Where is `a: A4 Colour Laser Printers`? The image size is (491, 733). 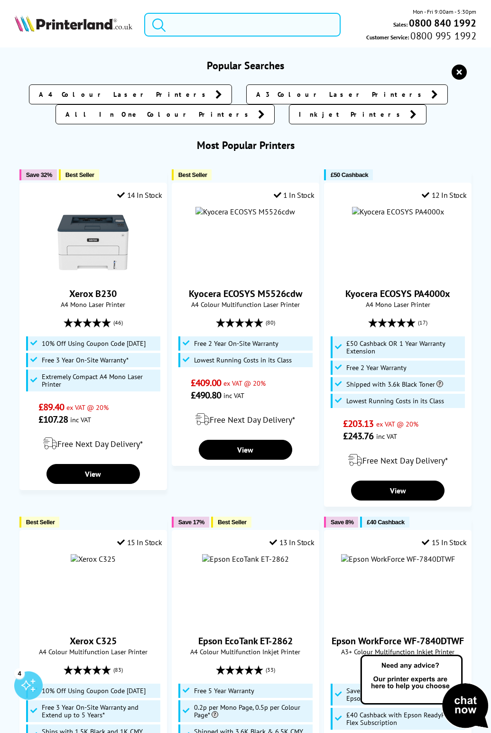
a: A4 Colour Laser Printers is located at coordinates (130, 94).